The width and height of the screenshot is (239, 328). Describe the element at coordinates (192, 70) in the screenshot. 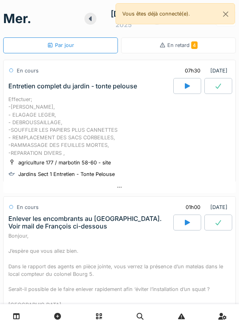

I see `div: 07h30` at that location.